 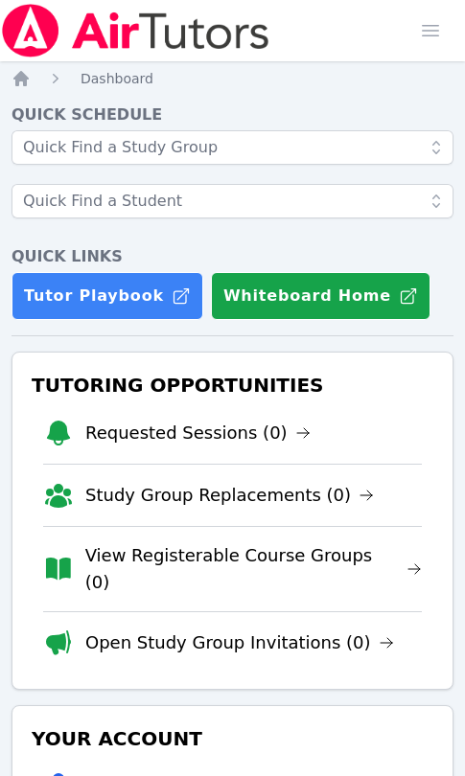 I want to click on a: Tutor Playbook, so click(x=107, y=296).